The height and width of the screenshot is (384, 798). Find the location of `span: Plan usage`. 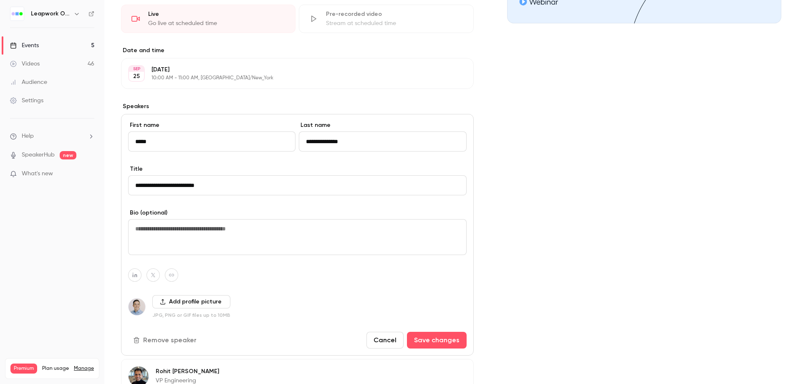

span: Plan usage is located at coordinates (56, 369).